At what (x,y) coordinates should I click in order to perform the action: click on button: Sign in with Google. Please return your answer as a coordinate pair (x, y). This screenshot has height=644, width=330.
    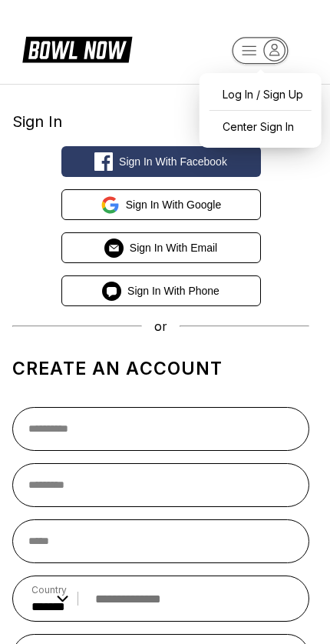
    Looking at the image, I should click on (161, 205).